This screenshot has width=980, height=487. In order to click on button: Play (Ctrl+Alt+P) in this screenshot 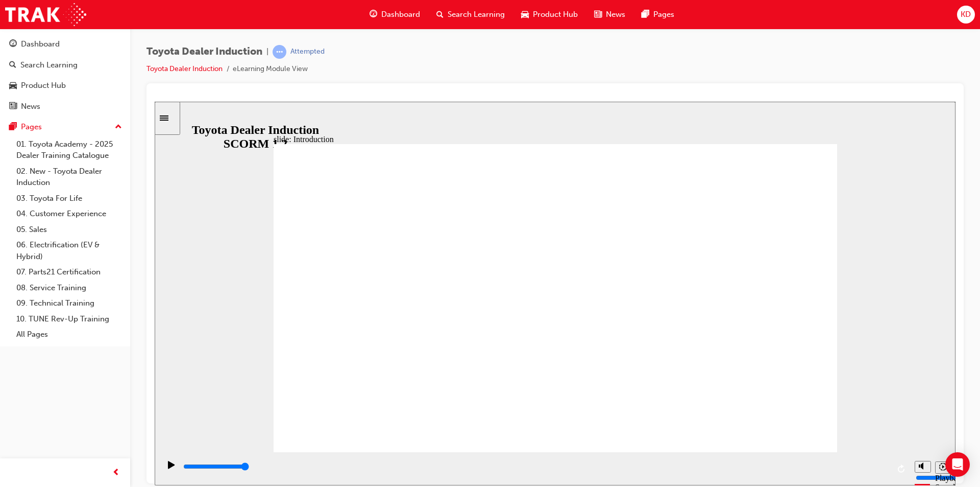, I will do `click(14, 367)`.